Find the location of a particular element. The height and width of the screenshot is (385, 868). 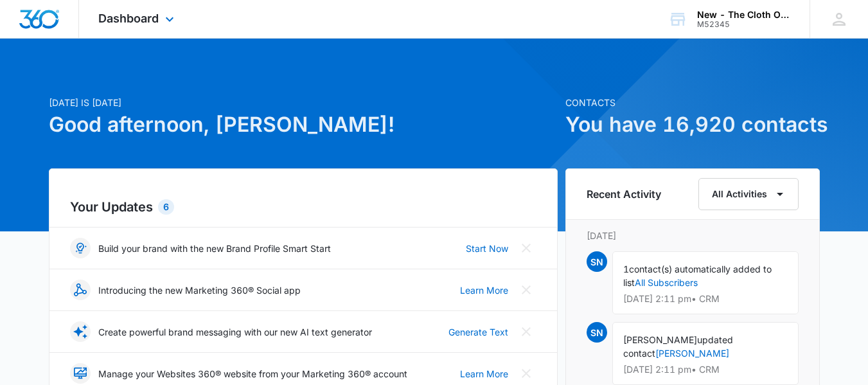

span: contact(s) automatically added to list is located at coordinates (697, 276).